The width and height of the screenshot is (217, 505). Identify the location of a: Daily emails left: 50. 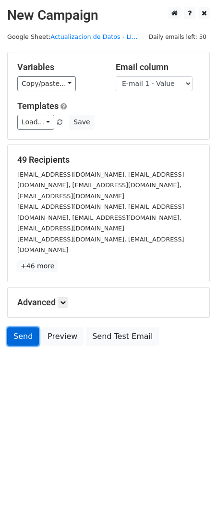
(178, 36).